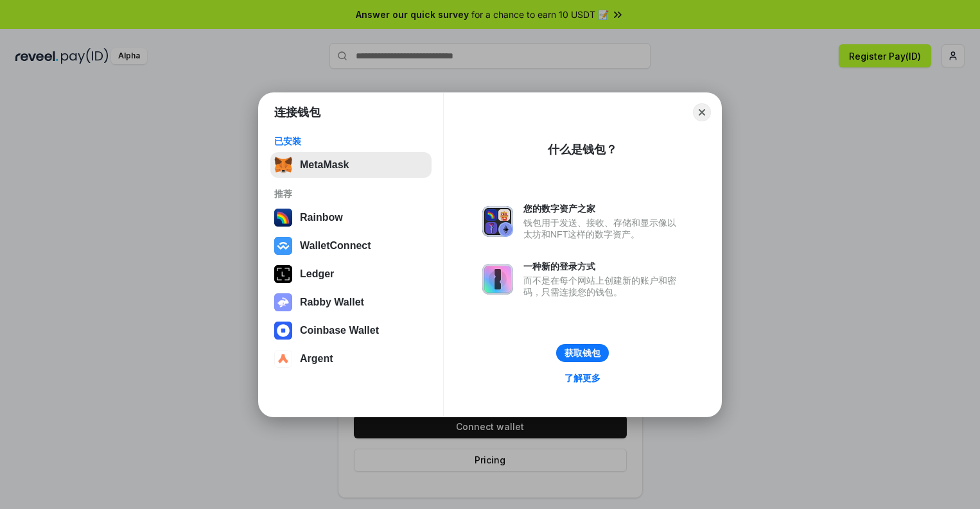 This screenshot has height=509, width=980. What do you see at coordinates (351, 194) in the screenshot?
I see `div: 推荐` at bounding box center [351, 194].